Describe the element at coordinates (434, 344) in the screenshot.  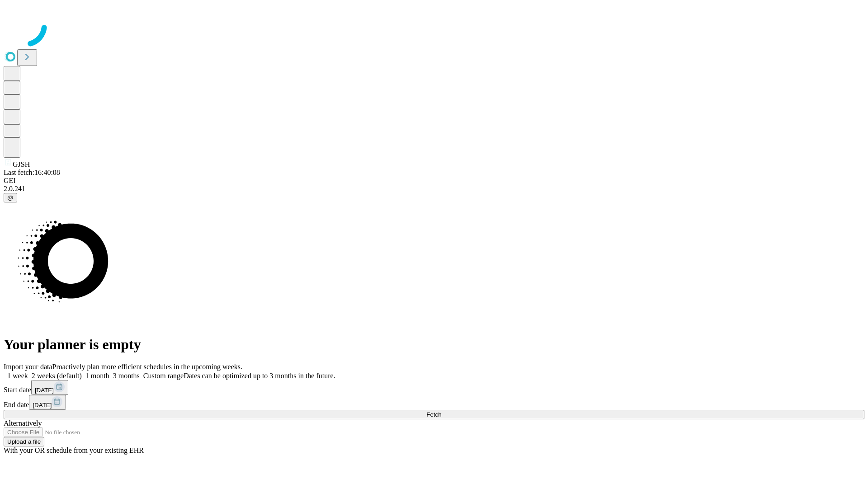
I see `h1: Your planner is empty` at that location.